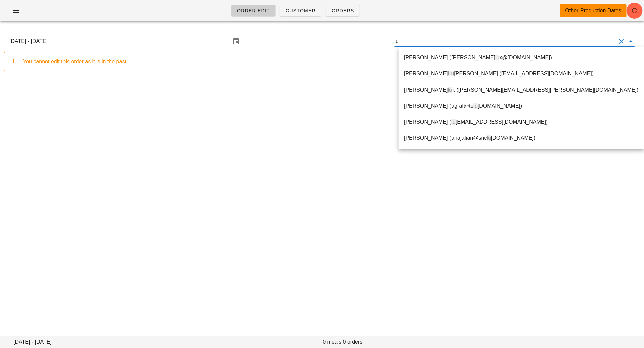 Image resolution: width=644 pixels, height=348 pixels. Describe the element at coordinates (343, 11) in the screenshot. I see `a: Orders` at that location.